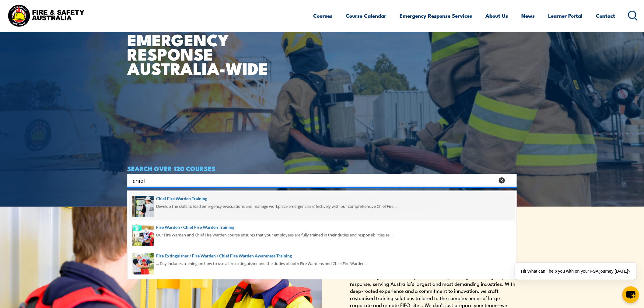 Image resolution: width=644 pixels, height=308 pixels. Describe the element at coordinates (322, 169) in the screenshot. I see `h4: SEARCH OVER 120 COURSES` at that location.